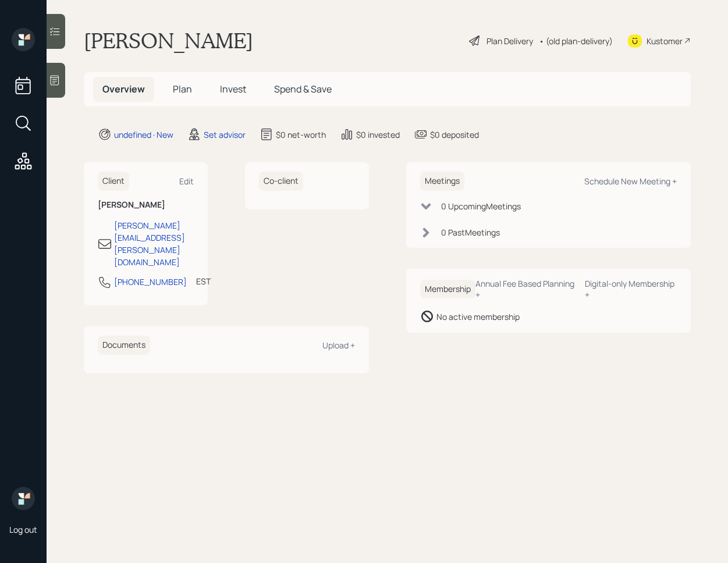 This screenshot has height=563, width=728. What do you see at coordinates (454, 134) in the screenshot?
I see `div: $0 deposited` at bounding box center [454, 134].